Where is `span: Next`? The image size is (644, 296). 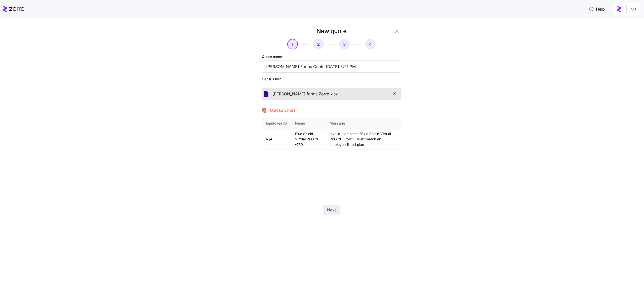 span: Next is located at coordinates (331, 210).